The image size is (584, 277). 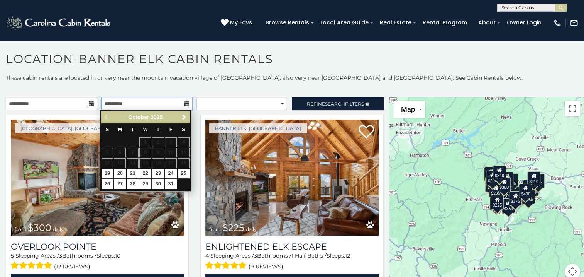 I want to click on span: Sunday, so click(x=107, y=129).